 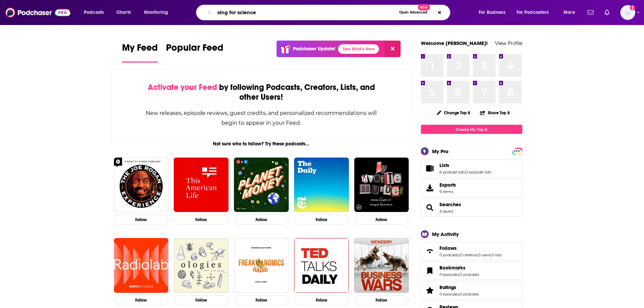 What do you see at coordinates (484, 255) in the screenshot?
I see `a: 0 users` at bounding box center [484, 255].